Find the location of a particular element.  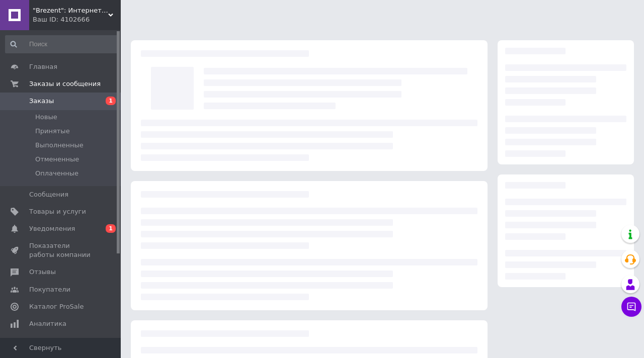

span: Инструменты вебмастера и SEO is located at coordinates (61, 345).